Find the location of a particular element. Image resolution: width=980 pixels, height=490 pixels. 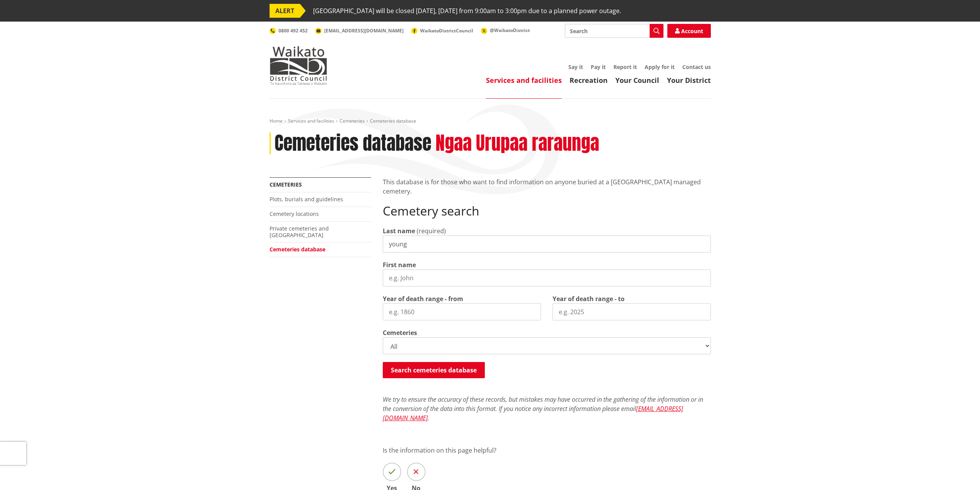

a: Apply for it is located at coordinates (659, 66).